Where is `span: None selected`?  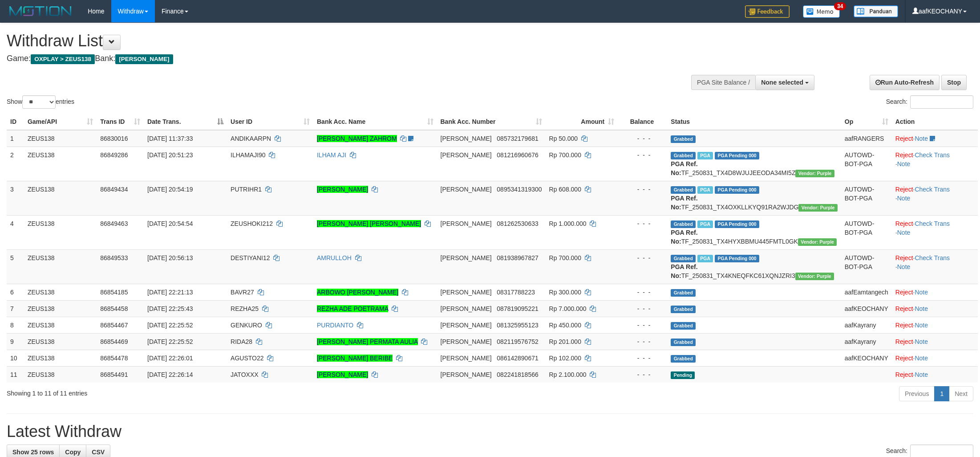
span: None selected is located at coordinates (782, 83).